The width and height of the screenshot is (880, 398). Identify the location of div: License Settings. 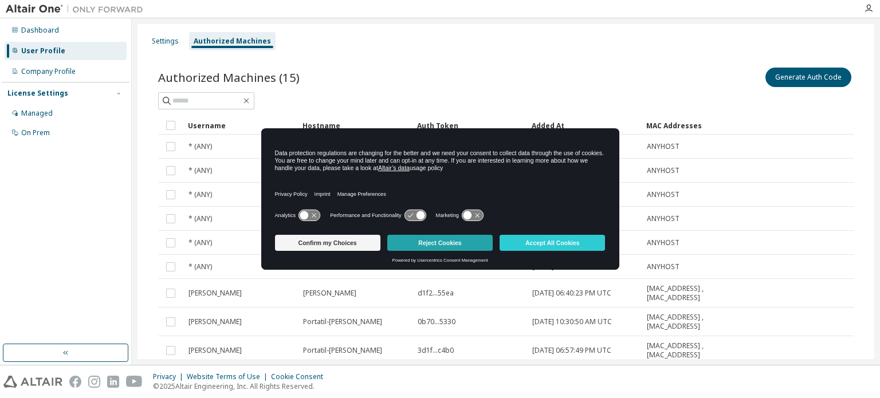
(38, 93).